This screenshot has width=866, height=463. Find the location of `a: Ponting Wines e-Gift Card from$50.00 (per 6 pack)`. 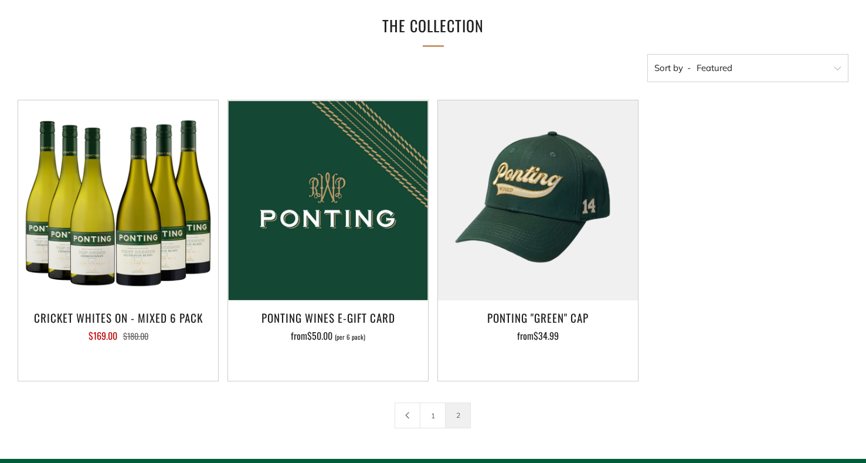

a: Ponting Wines e-Gift Card from$50.00 (per 6 pack) is located at coordinates (328, 337).